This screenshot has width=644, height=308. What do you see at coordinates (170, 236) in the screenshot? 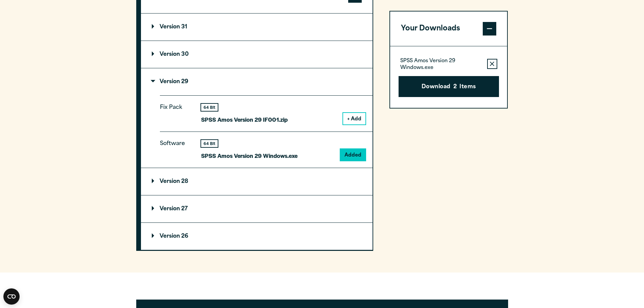
I see `p: Version 26` at bounding box center [170, 236].